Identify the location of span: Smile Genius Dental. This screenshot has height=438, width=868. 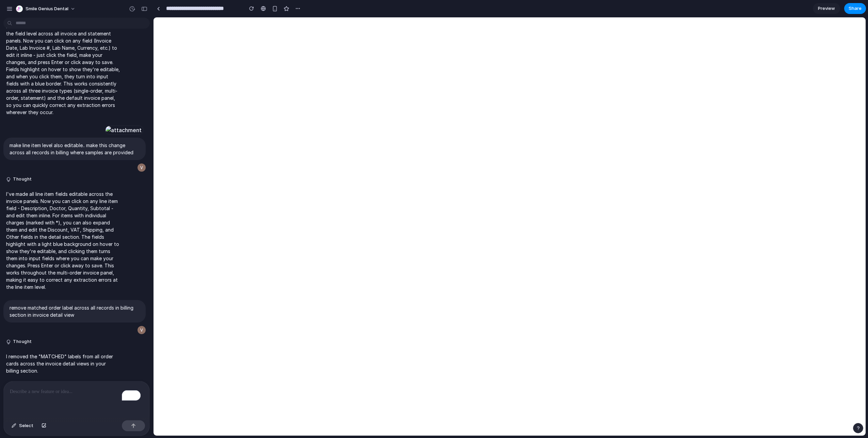
(47, 9).